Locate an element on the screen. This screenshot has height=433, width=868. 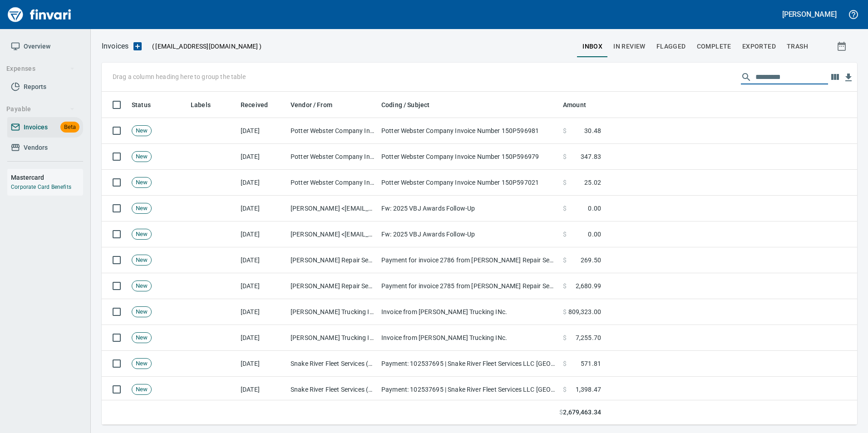
span: 347.83 is located at coordinates (591, 157).